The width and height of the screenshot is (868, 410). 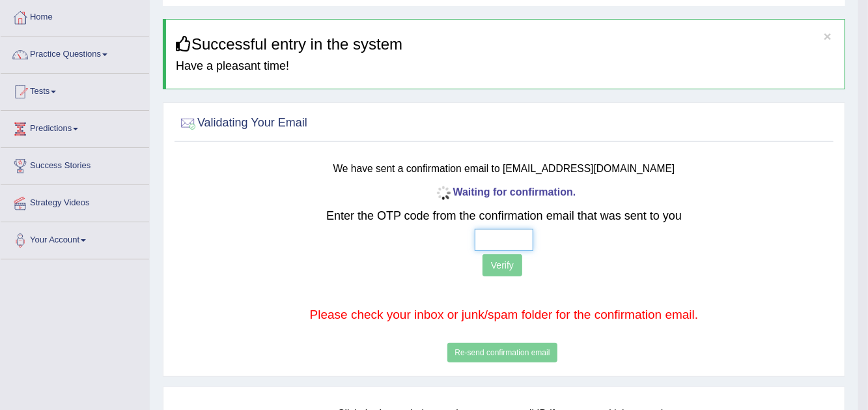 What do you see at coordinates (504, 216) in the screenshot?
I see `h2: Enter the OTP code from the confirmation email that was sent to you` at bounding box center [504, 216].